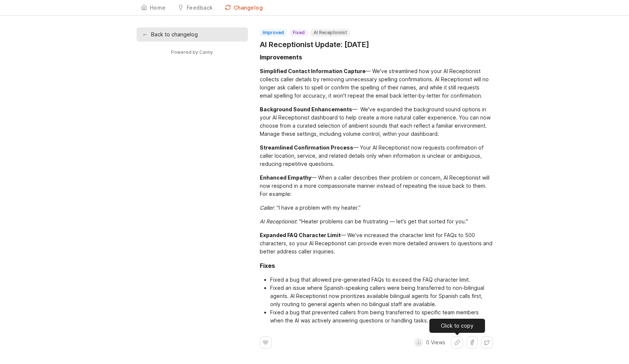  I want to click on a: Feedback, so click(195, 7).